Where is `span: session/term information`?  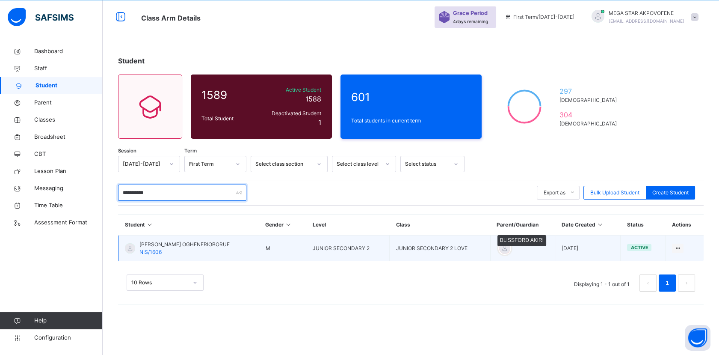
span: session/term information is located at coordinates (539, 17).